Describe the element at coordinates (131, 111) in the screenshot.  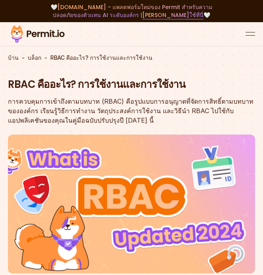
I see `font: การควบคุมการเข้าถึงตามบทบาท (RBAC) คือรูปแบบการอนุญาตที่จัดการสิทธิ์ตามบทบาทขององค์กร เรียนรู้วิธ...` at that location.